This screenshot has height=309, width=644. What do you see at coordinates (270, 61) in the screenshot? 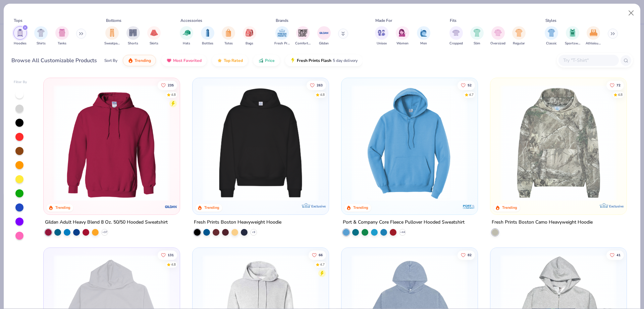
I see `span: Price` at bounding box center [270, 61].